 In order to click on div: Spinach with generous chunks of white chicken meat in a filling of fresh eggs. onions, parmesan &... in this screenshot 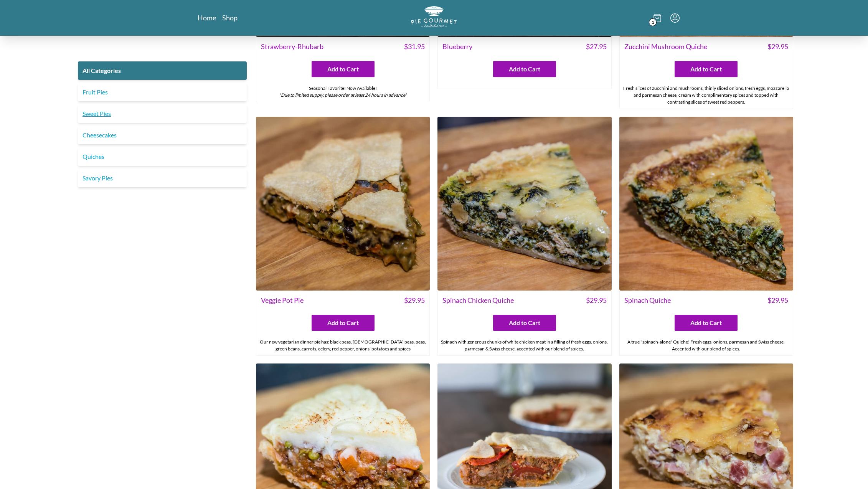, I will do `click(524, 346)`.